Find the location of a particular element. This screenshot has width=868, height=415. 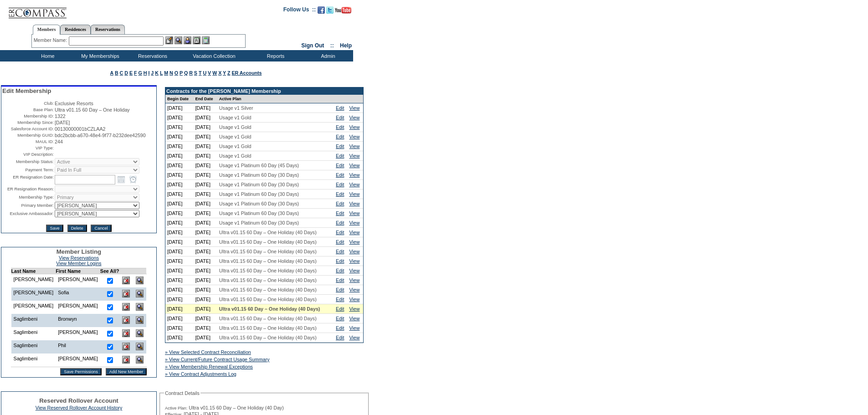

img: View is located at coordinates (178, 40).